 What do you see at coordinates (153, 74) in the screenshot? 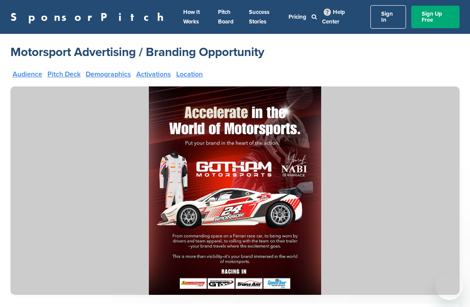
I see `a: Activations` at bounding box center [153, 74].